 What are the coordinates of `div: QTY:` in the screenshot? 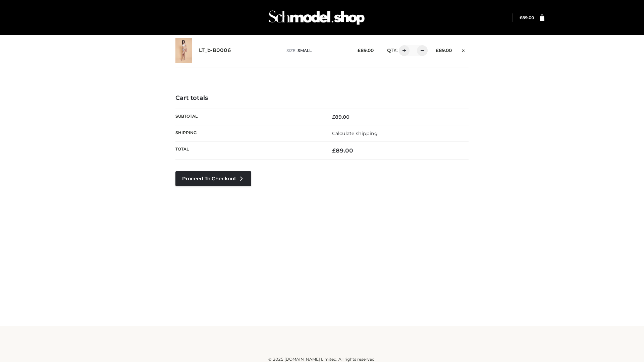 It's located at (402, 51).